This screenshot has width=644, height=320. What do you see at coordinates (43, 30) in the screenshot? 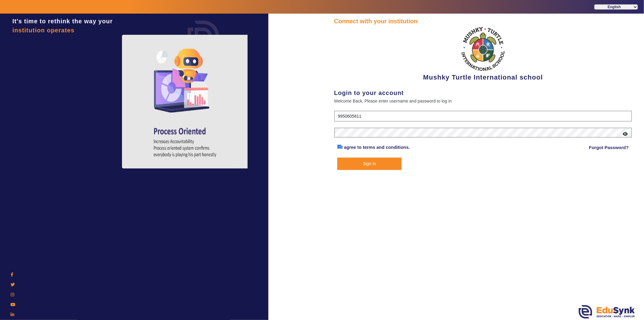
I see `span: institution operates` at bounding box center [43, 30].